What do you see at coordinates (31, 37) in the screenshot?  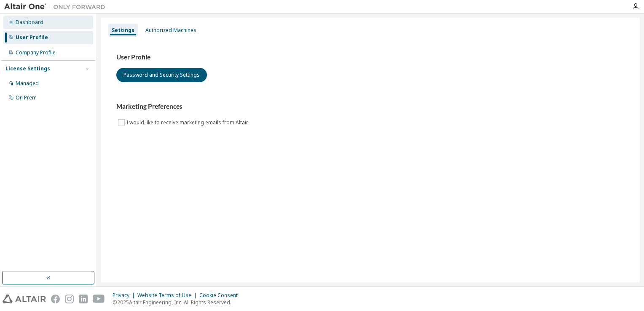 I see `div: User Profile` at bounding box center [31, 37].